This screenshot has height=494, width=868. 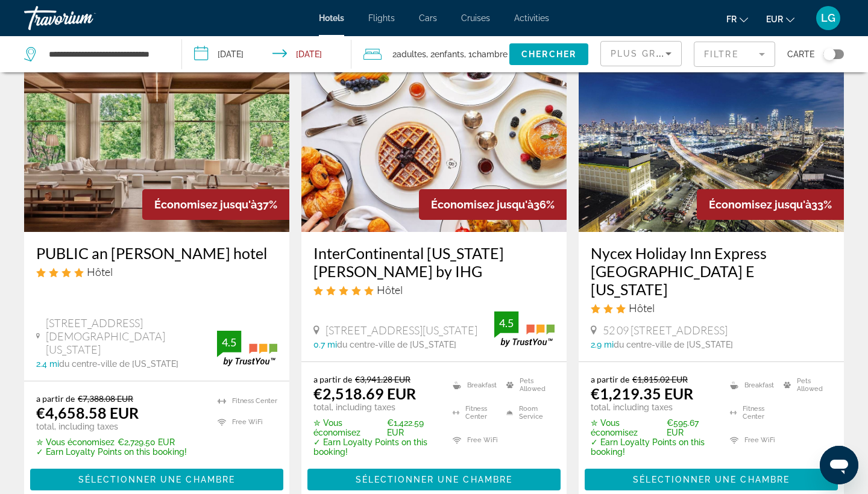 What do you see at coordinates (800, 54) in the screenshot?
I see `span: Carte` at bounding box center [800, 54].